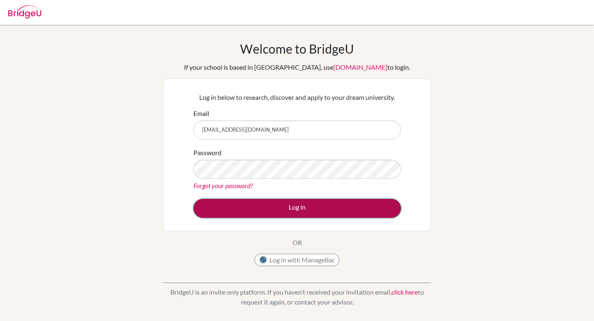  Describe the element at coordinates (297, 297) in the screenshot. I see `p: BridgeU is an invite only platform. If you haven’t received your invitation email, to request it ...` at that location.